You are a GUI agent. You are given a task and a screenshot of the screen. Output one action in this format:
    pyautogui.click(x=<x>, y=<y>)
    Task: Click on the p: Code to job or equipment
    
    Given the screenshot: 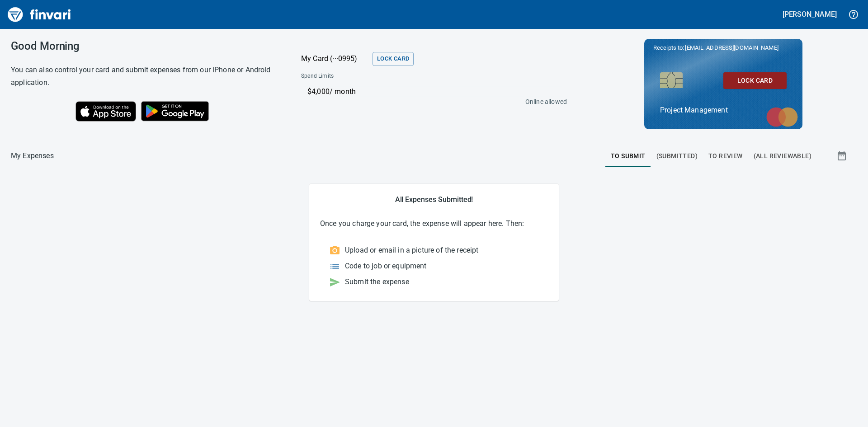 What is the action you would take?
    pyautogui.click(x=385, y=266)
    